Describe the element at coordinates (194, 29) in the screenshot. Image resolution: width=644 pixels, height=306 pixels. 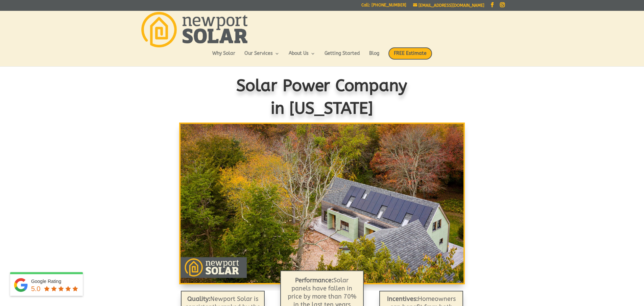
I see `img: Newport Solar | Solar Energy Optimized.` at that location.